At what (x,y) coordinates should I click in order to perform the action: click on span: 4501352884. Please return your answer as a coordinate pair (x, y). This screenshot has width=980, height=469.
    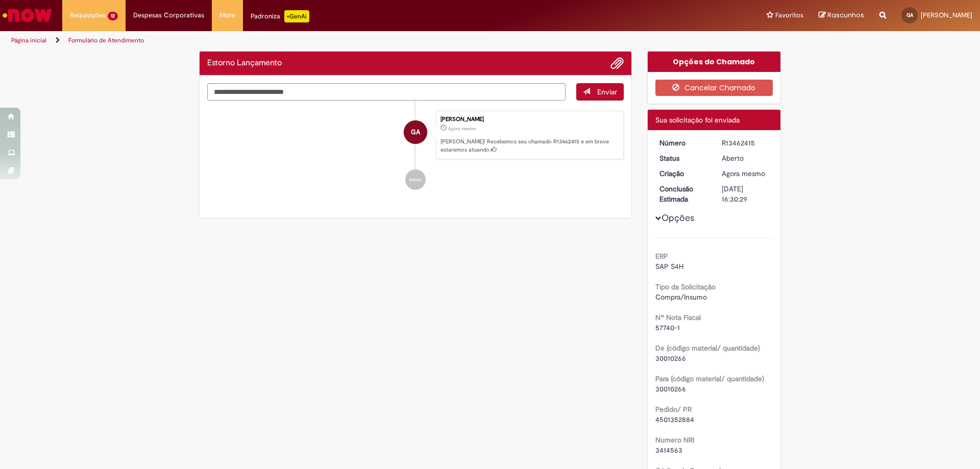
    Looking at the image, I should click on (675, 419).